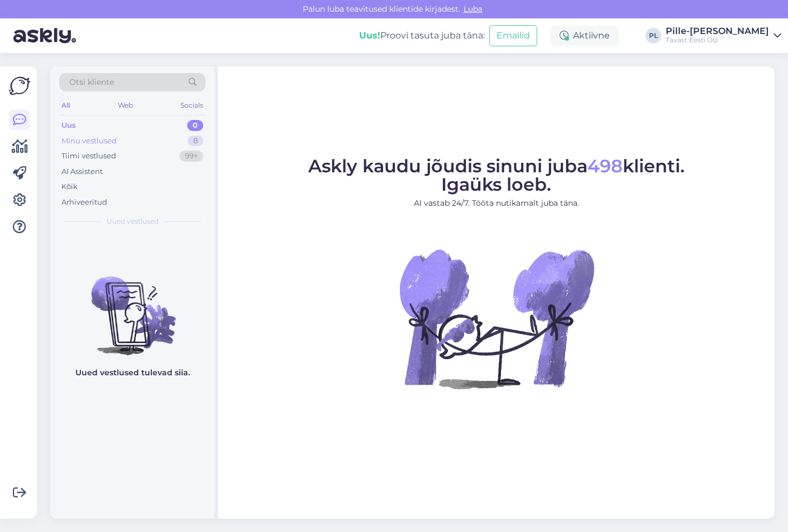 The width and height of the screenshot is (788, 532). Describe the element at coordinates (717, 40) in the screenshot. I see `div: Tavast Eesti OÜ` at that location.